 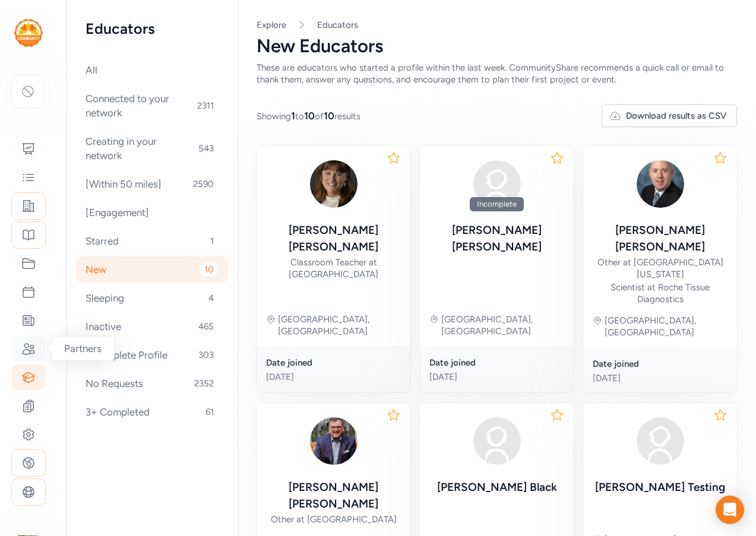 I want to click on span: Showing to of results, so click(x=308, y=116).